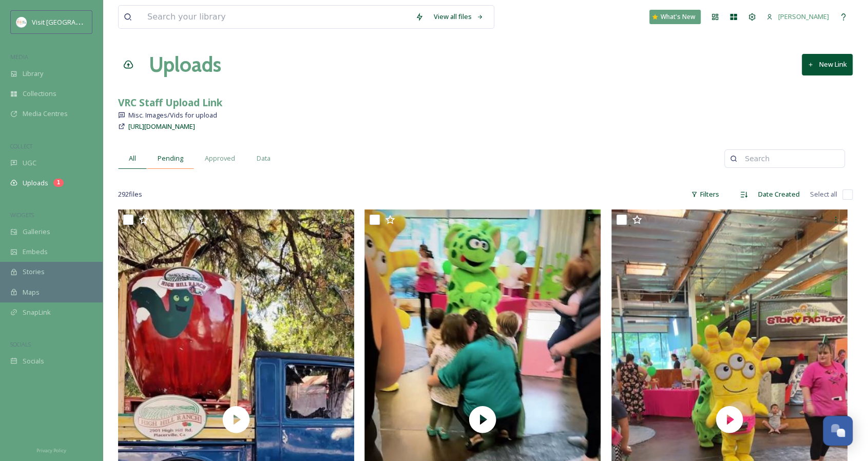 The image size is (868, 461). What do you see at coordinates (133, 158) in the screenshot?
I see `span: All` at bounding box center [133, 158].